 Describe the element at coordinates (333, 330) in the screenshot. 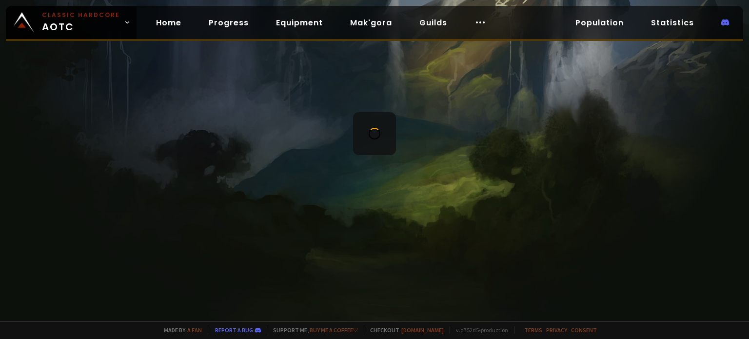

I see `a: Buy me a coffee` at that location.